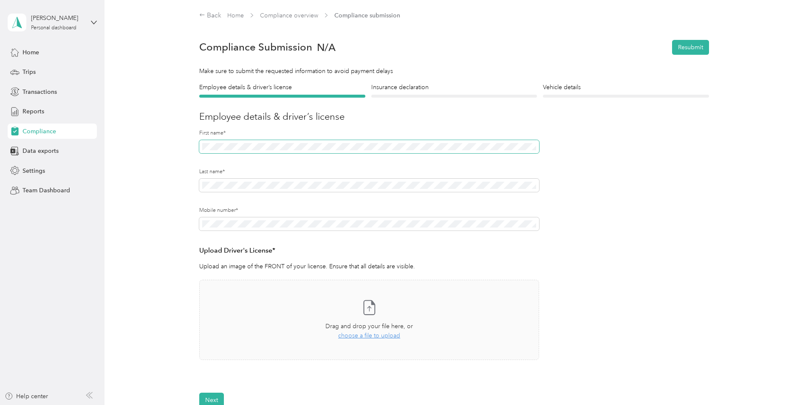  I want to click on p: Upload an image of the FRONT of your license. Ensure that all details are visible., so click(369, 266).